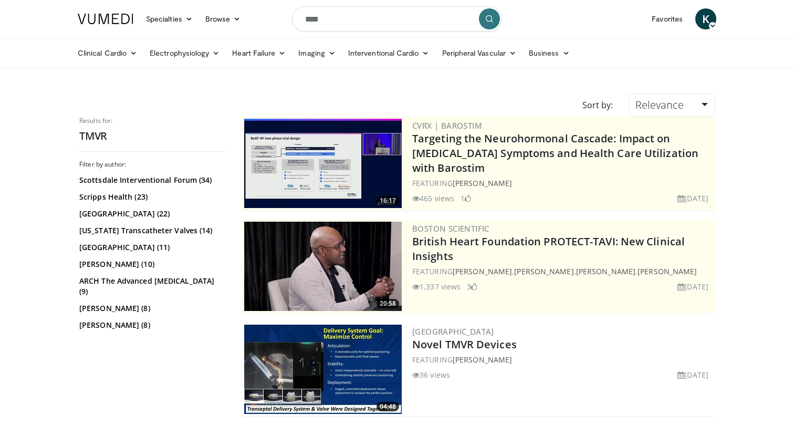  Describe the element at coordinates (323, 266) in the screenshot. I see `a: 20:58` at that location.